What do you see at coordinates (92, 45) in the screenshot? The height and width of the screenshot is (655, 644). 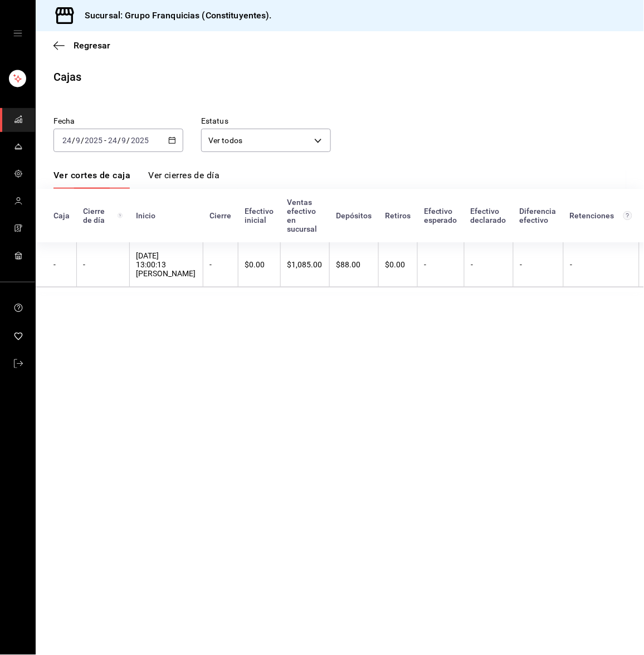 I see `span: Regresar` at bounding box center [92, 45].